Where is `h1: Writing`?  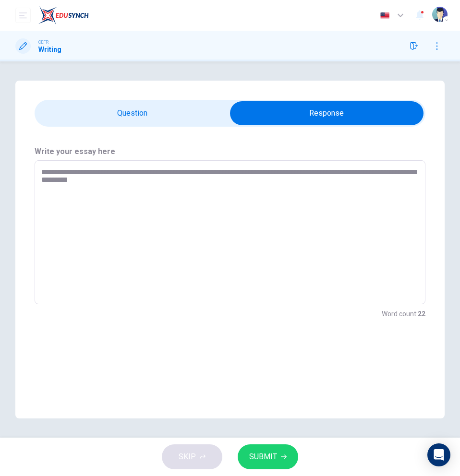
h1: Writing is located at coordinates (50, 50).